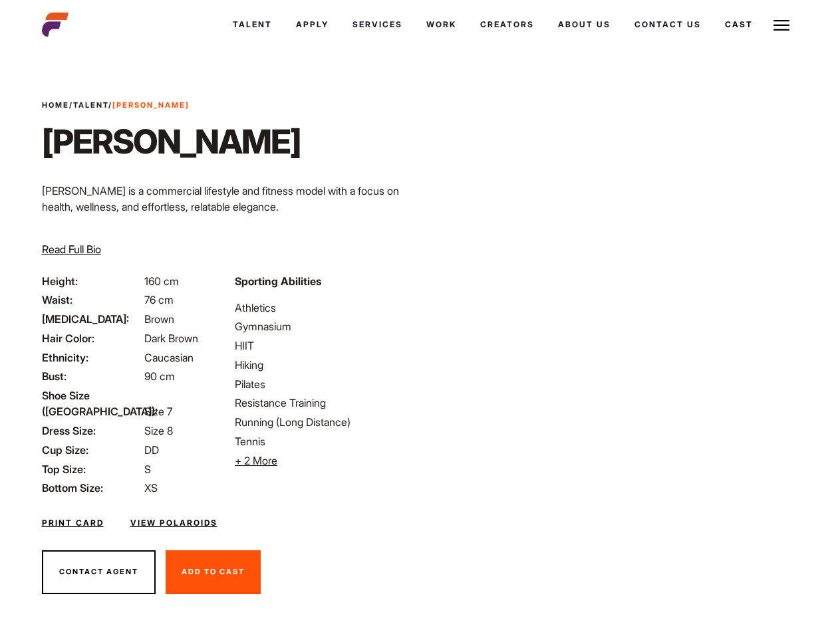  I want to click on span: 90 cm, so click(160, 376).